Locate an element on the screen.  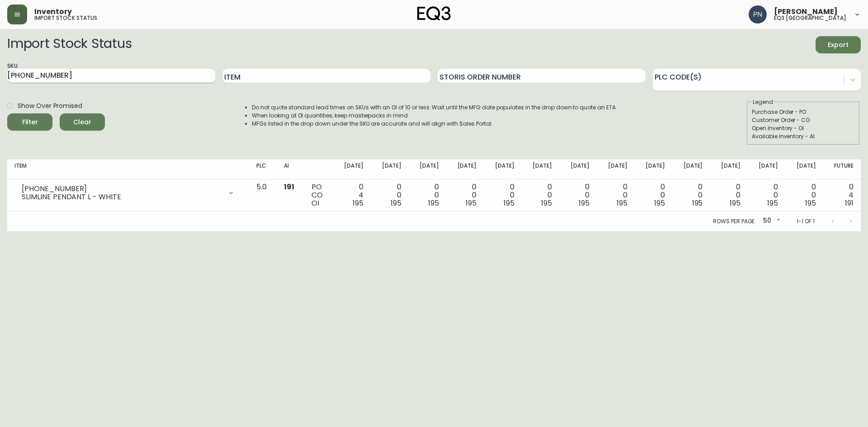
span: Show Over Promised is located at coordinates (50, 106).